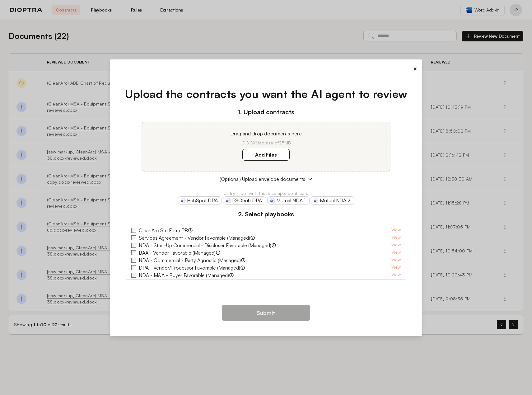 This screenshot has width=532, height=395. What do you see at coordinates (266, 94) in the screenshot?
I see `h1: Upload the contracts you want the AI agent to review` at bounding box center [266, 94].